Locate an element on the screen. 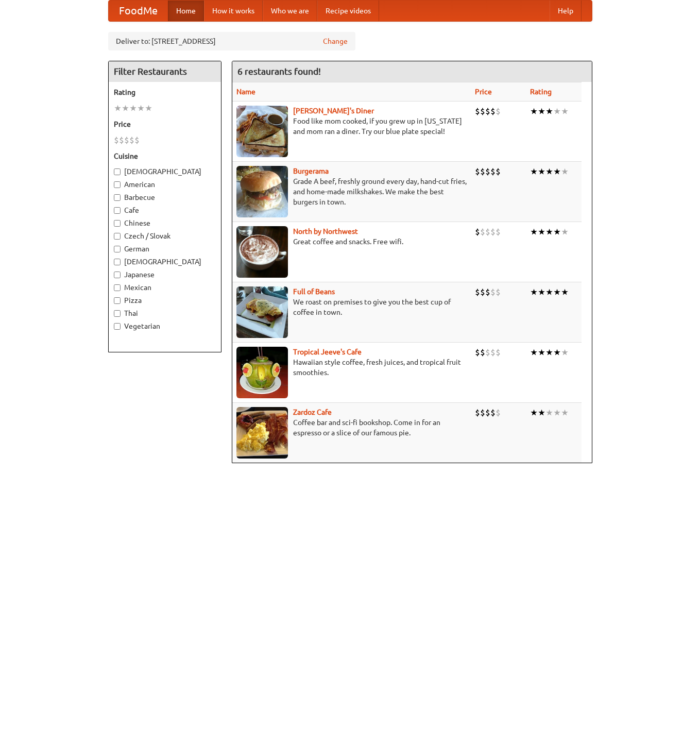  input: Mexican is located at coordinates (117, 288).